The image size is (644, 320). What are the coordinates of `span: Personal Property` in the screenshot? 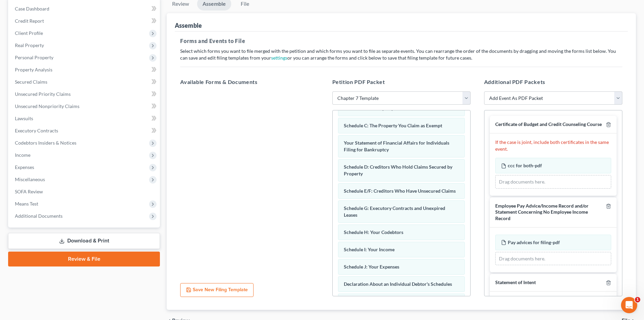 It's located at (34, 57).